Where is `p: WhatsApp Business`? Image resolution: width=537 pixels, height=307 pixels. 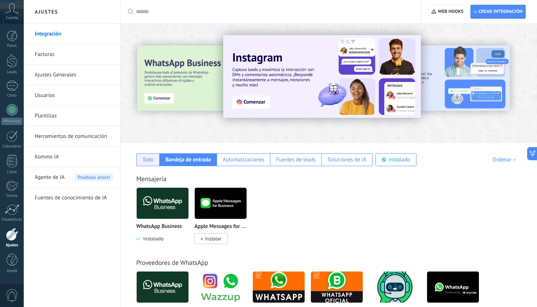 p: WhatsApp Business is located at coordinates (159, 226).